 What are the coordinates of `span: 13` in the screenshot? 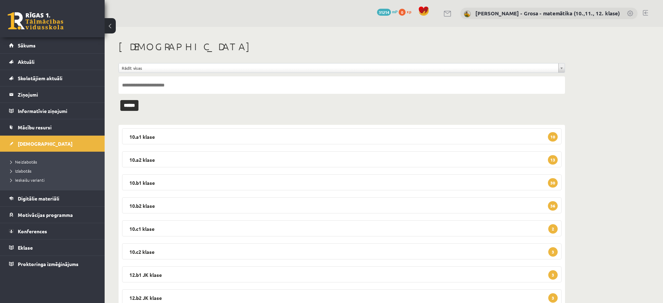 It's located at (553, 160).